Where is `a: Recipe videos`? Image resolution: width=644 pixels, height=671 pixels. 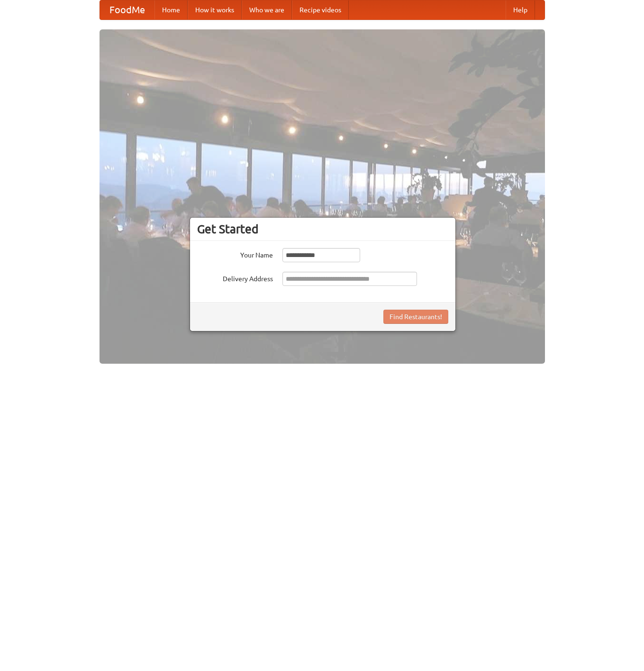 a: Recipe videos is located at coordinates (320, 10).